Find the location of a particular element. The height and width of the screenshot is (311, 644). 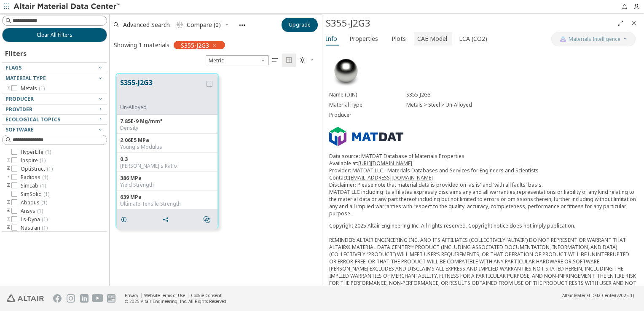

span: Inspire is located at coordinates (33, 161).